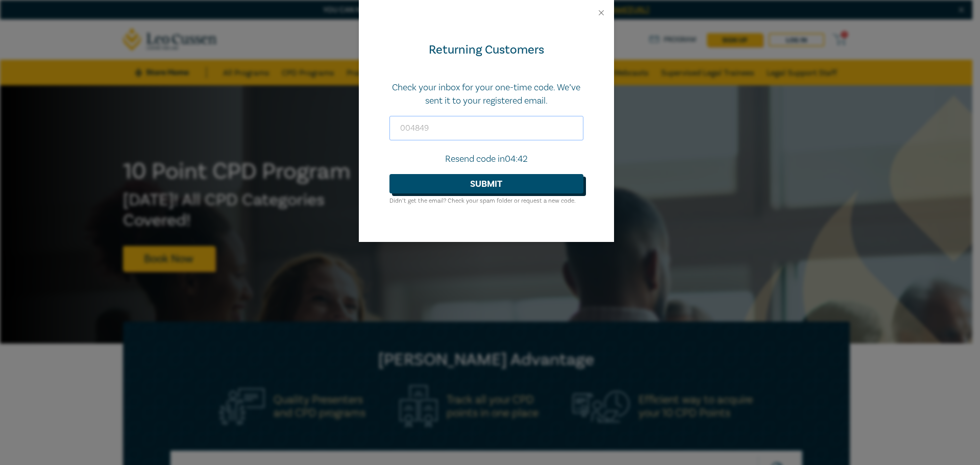  I want to click on button: Submit, so click(487, 184).